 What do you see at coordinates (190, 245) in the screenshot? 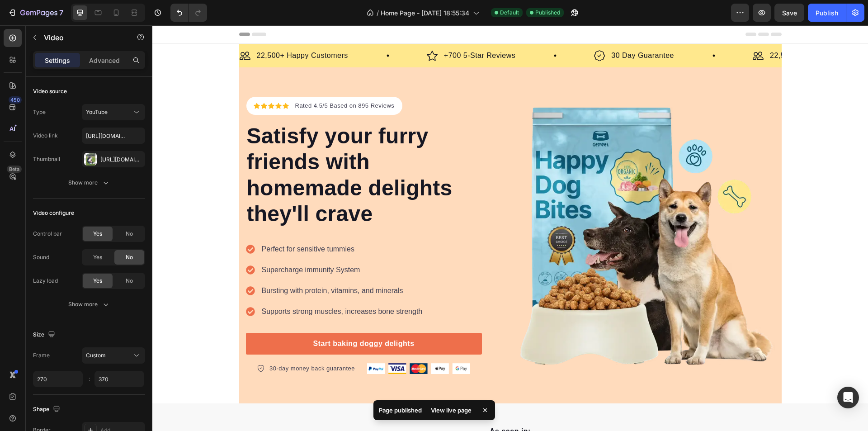
I see `p: Supercharge immunity System` at bounding box center [190, 245].